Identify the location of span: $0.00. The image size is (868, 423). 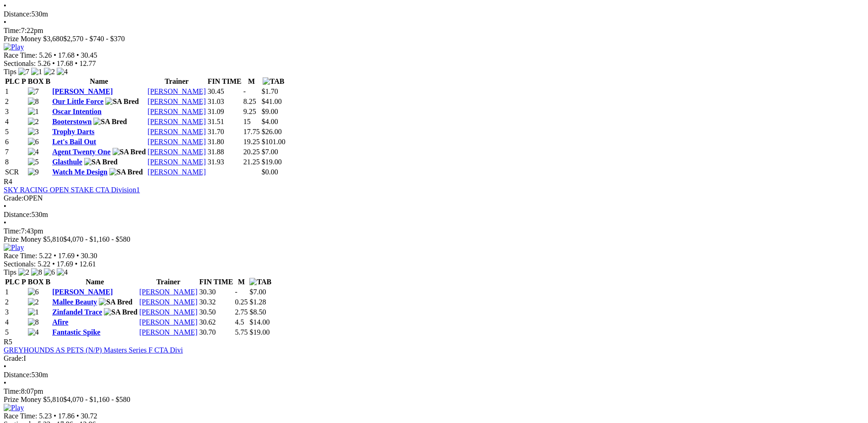
(270, 172).